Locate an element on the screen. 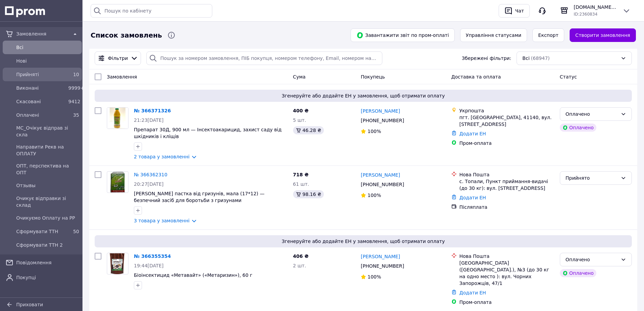 Image resolution: width=644 pixels, height=311 pixels. span: Виконані is located at coordinates (41, 88).